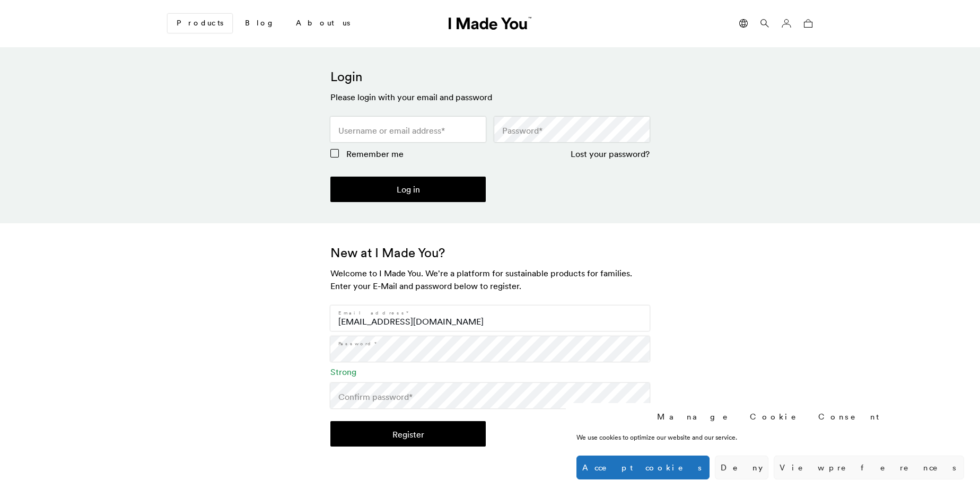  I want to click on label: Username or email address, so click(392, 131).